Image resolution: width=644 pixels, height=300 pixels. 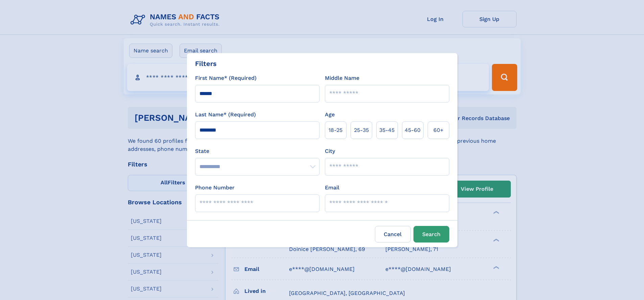 What do you see at coordinates (332, 188) in the screenshot?
I see `label: Email` at bounding box center [332, 188].